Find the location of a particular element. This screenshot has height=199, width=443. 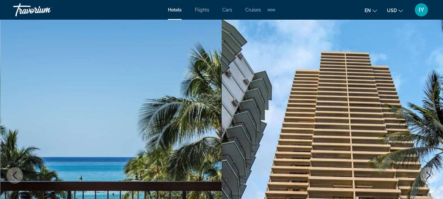

span: Flights is located at coordinates (202, 10).